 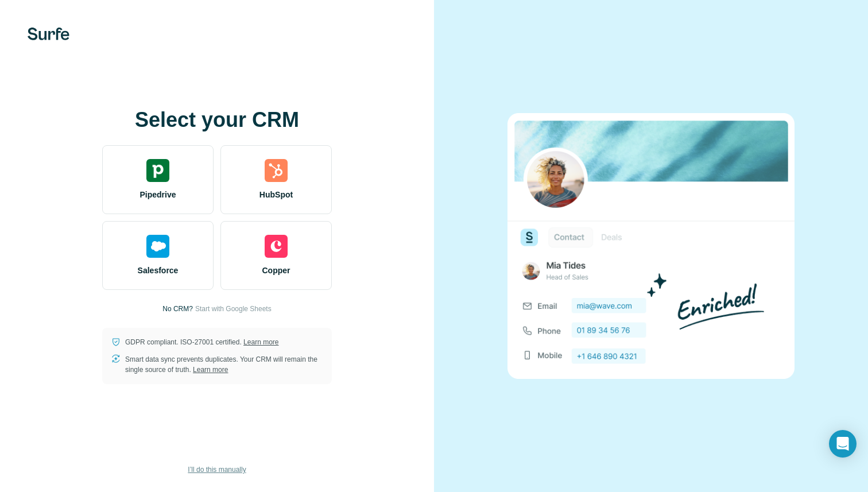 I want to click on p: Smart data sync prevents duplicates. Your CRM will remain the single source of truth., so click(x=224, y=365).